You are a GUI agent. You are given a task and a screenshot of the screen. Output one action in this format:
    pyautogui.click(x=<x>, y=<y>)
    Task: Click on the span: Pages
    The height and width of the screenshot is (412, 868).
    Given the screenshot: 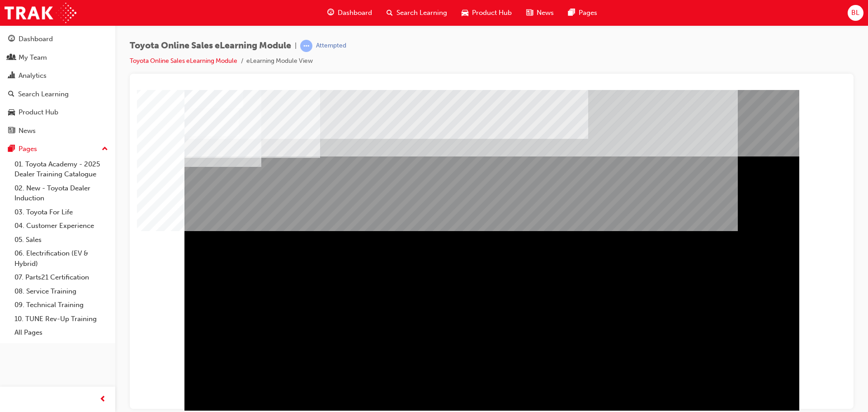 What is the action you would take?
    pyautogui.click(x=588, y=13)
    